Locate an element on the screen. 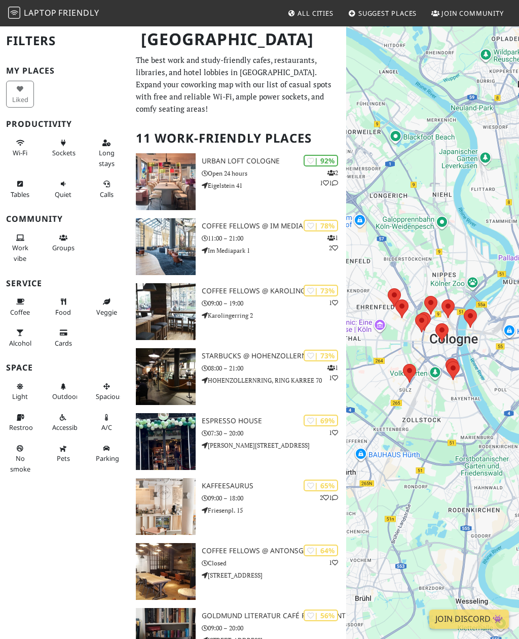  button: Food is located at coordinates (63, 306).